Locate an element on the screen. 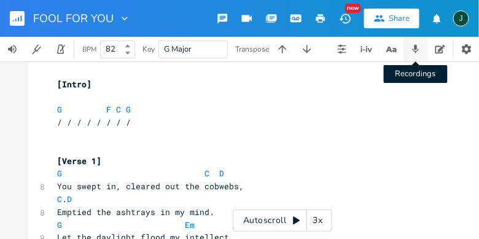  div: Autoscroll is located at coordinates (282, 220).